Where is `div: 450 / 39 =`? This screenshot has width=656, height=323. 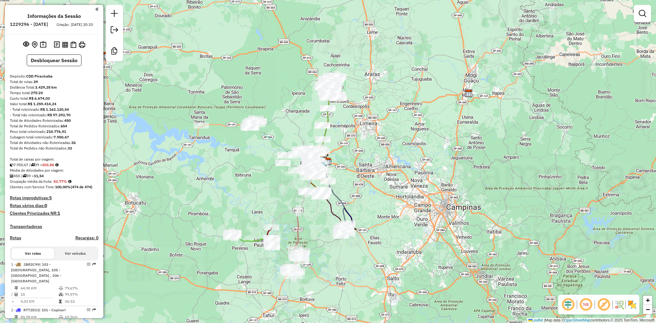 div: 450 / 39 = is located at coordinates (54, 176).